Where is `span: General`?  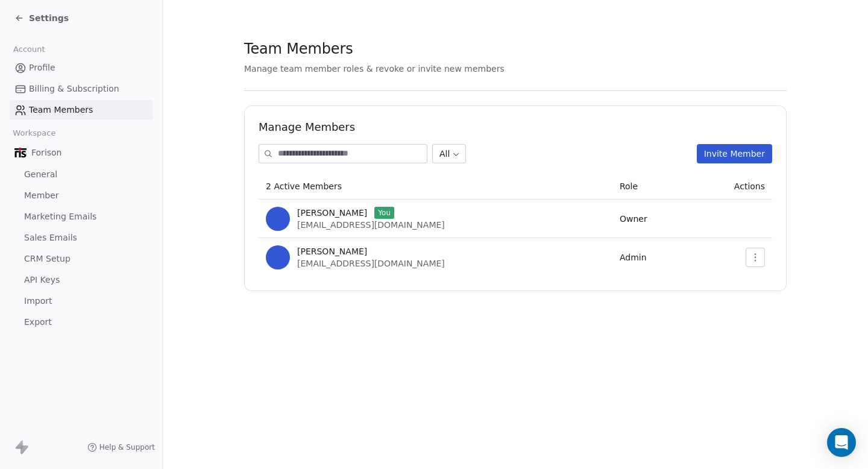
span: General is located at coordinates (40, 174).